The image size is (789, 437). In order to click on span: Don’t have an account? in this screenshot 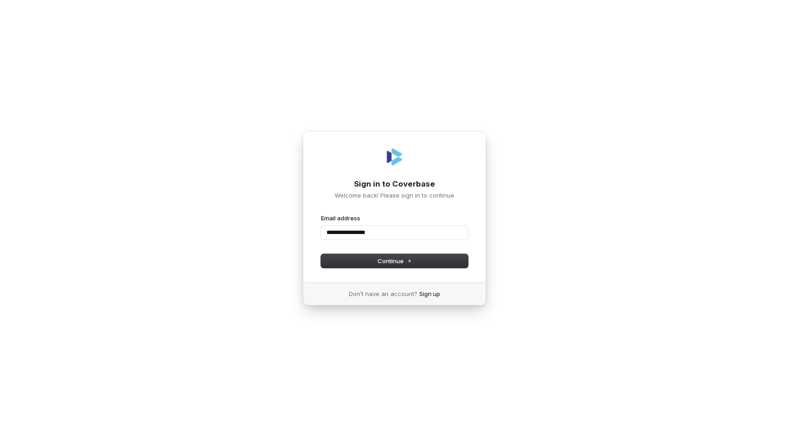, I will do `click(383, 294)`.